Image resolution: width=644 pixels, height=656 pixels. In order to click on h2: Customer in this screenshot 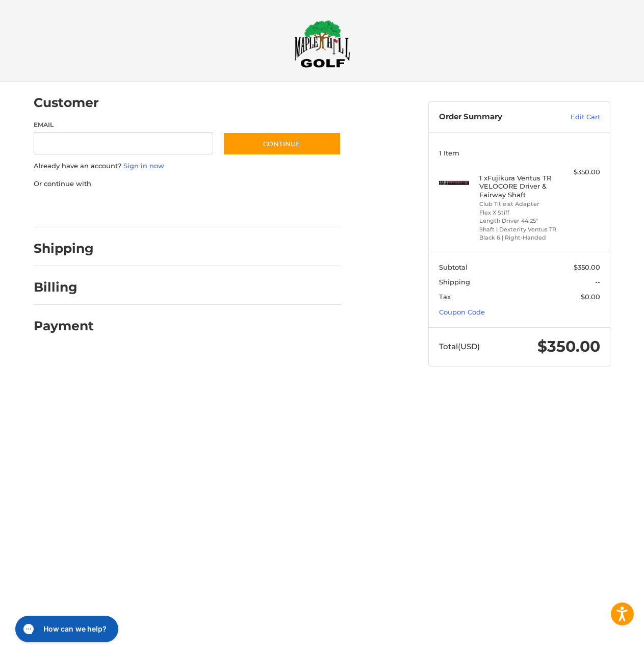, I will do `click(66, 103)`.